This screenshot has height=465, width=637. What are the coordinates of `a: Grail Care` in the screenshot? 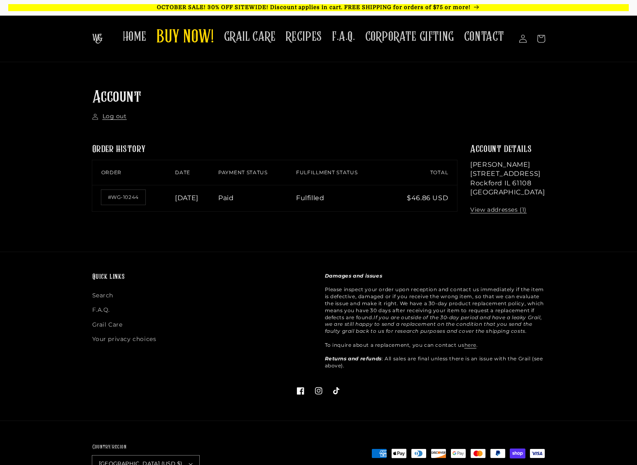 It's located at (107, 324).